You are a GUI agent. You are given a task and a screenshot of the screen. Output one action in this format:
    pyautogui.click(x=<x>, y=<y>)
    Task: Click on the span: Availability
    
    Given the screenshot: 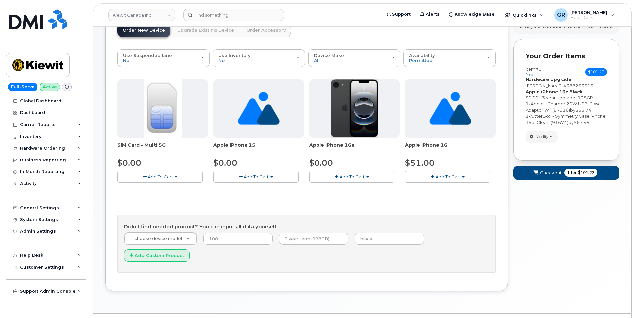 What is the action you would take?
    pyautogui.click(x=422, y=55)
    